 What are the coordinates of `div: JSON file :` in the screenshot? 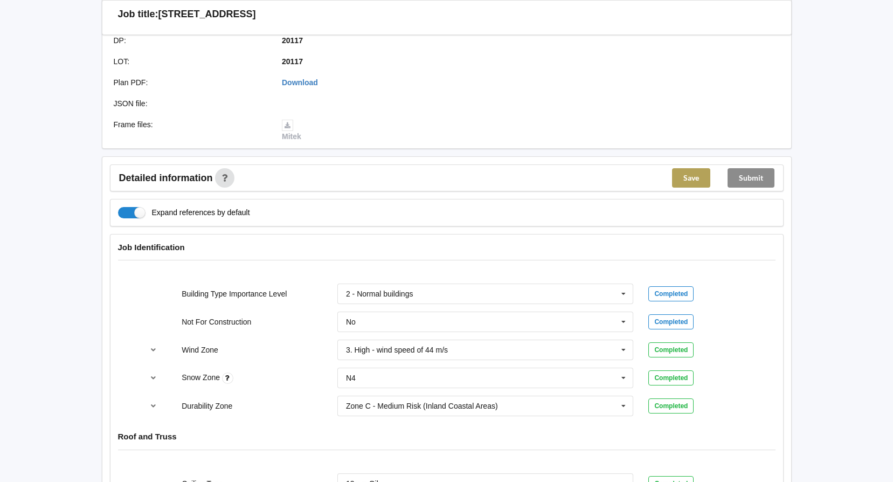 It's located at (190, 103).